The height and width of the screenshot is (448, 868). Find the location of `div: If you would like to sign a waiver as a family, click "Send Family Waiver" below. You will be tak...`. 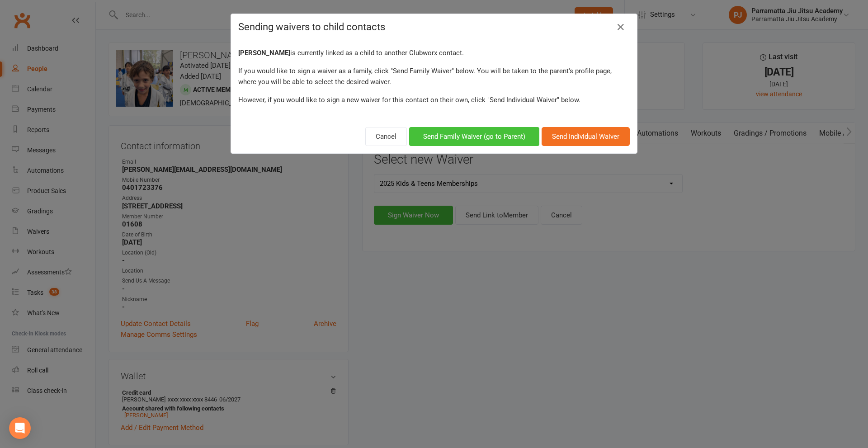

div: If you would like to sign a waiver as a family, click "Send Family Waiver" below. You will be tak... is located at coordinates (434, 76).